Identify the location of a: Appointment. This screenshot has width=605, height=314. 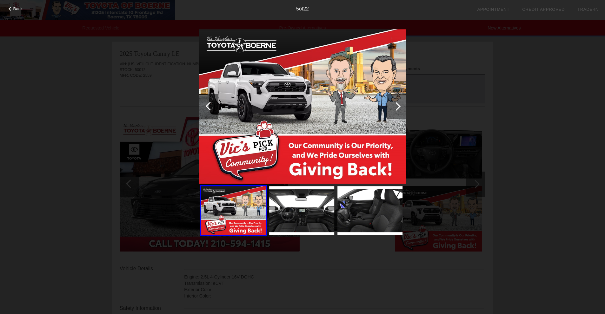
(493, 9).